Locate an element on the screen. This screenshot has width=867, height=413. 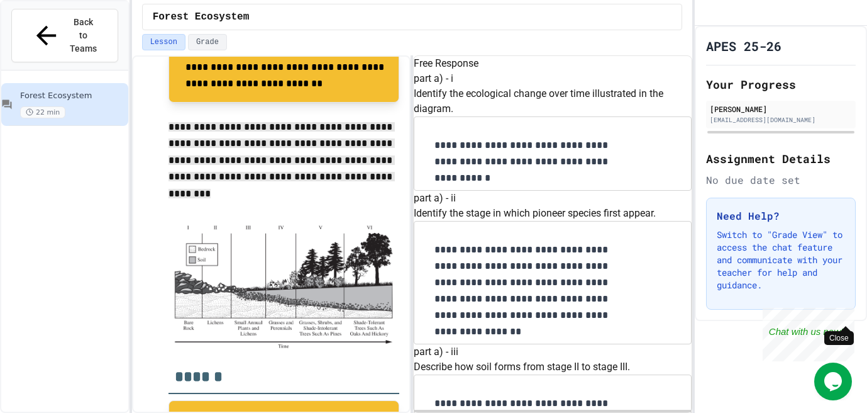
h6: part a) - i is located at coordinates (553, 79).